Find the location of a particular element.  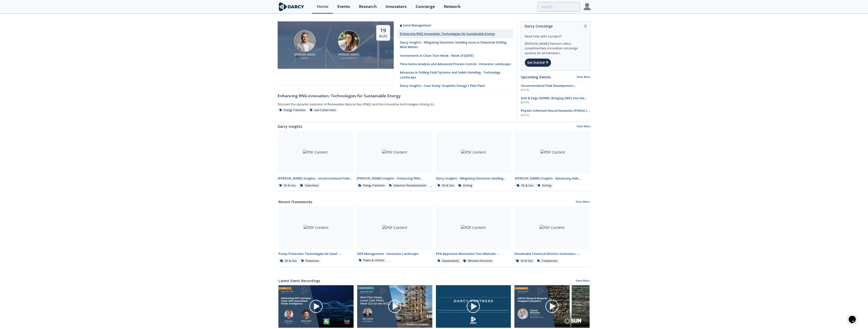

div: Pump Protection Technologies for Sand - Innovator Shortlist is located at coordinates (316, 254).